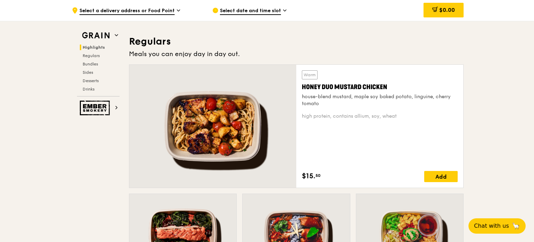  I want to click on span: Drinks, so click(89, 89).